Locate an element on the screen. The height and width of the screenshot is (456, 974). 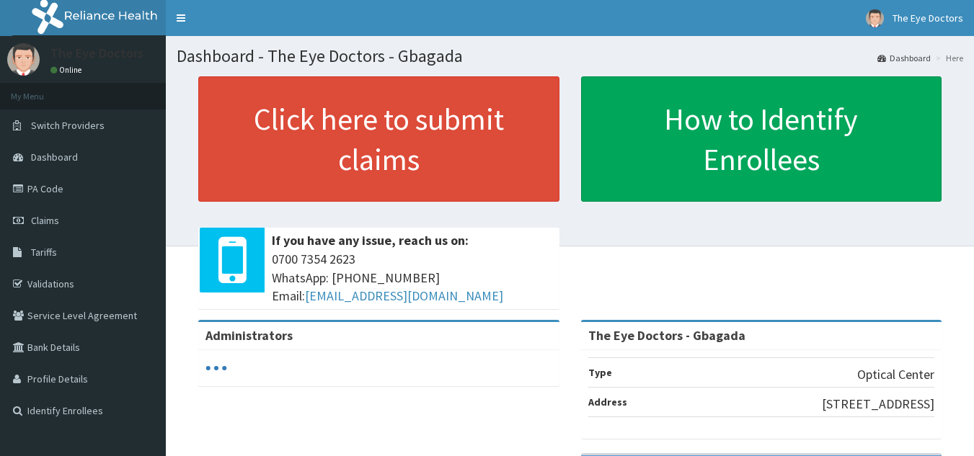
svg: audio-loading is located at coordinates (216, 368).